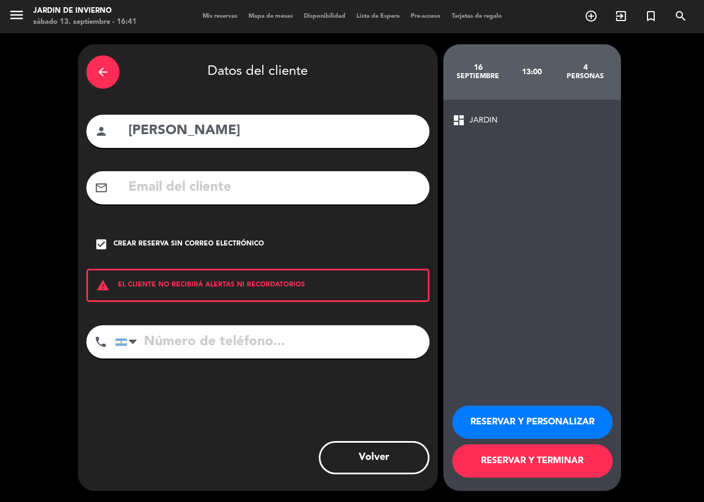  What do you see at coordinates (274, 131) in the screenshot?
I see `input: Nombre del cliente` at bounding box center [274, 131].